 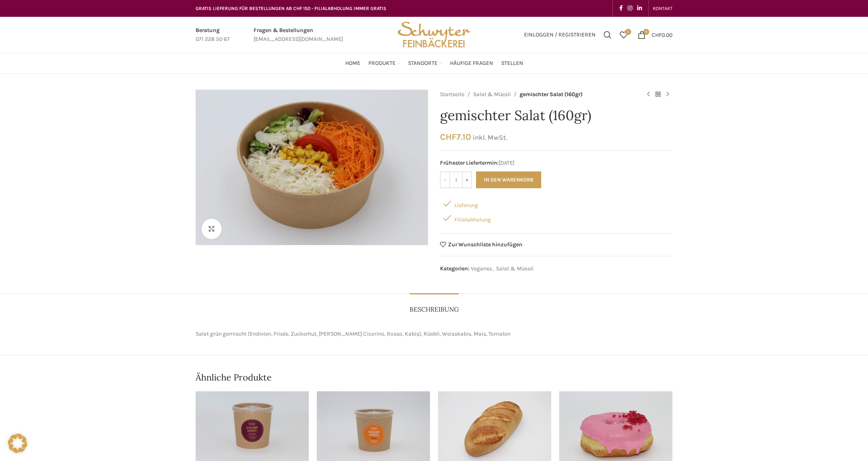 I want to click on button: In den Warenkorb, so click(x=509, y=180).